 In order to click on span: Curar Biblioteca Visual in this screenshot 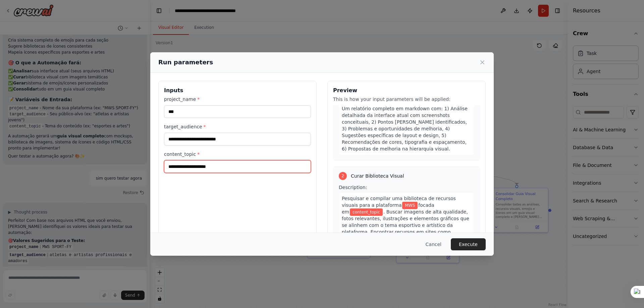, I will do `click(377, 176)`.